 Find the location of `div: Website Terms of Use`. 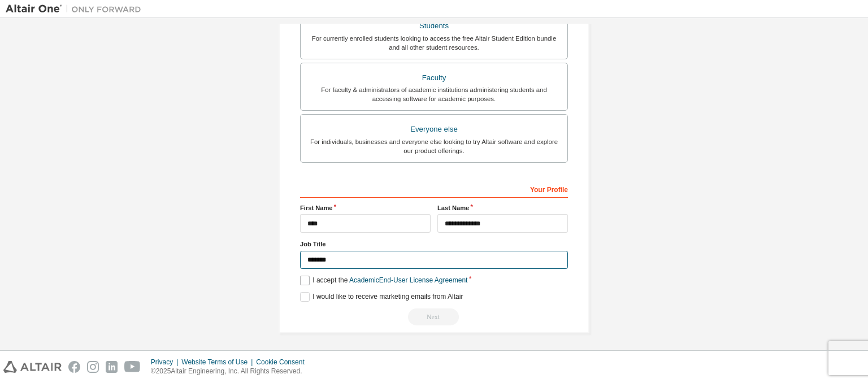

div: Website Terms of Use is located at coordinates (219, 362).